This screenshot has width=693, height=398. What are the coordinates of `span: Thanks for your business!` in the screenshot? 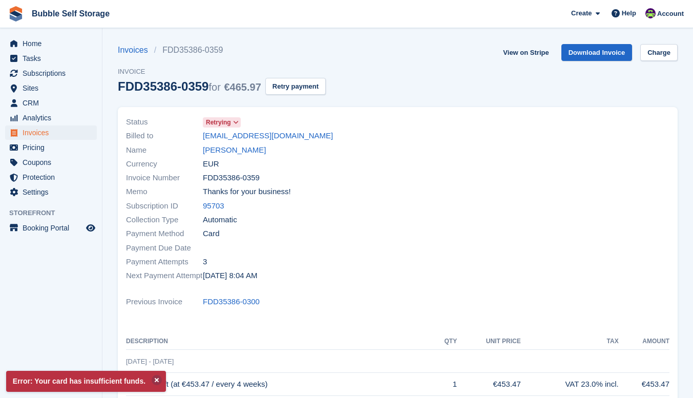 It's located at (247, 191).